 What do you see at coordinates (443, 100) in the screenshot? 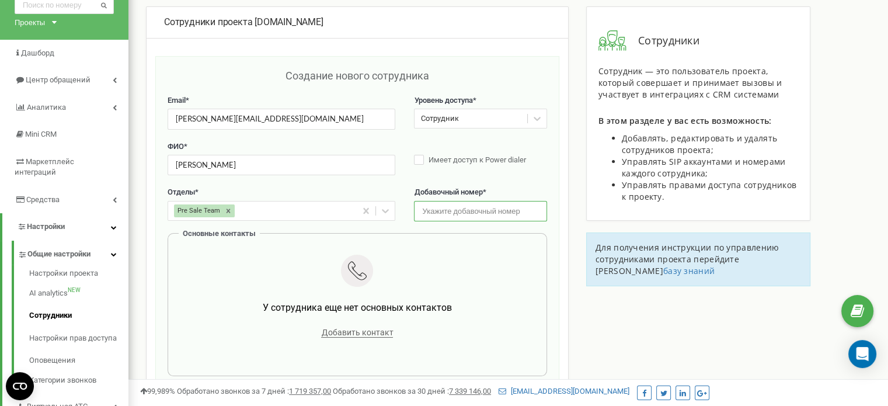
I see `span: Уровень доступа` at bounding box center [443, 100].